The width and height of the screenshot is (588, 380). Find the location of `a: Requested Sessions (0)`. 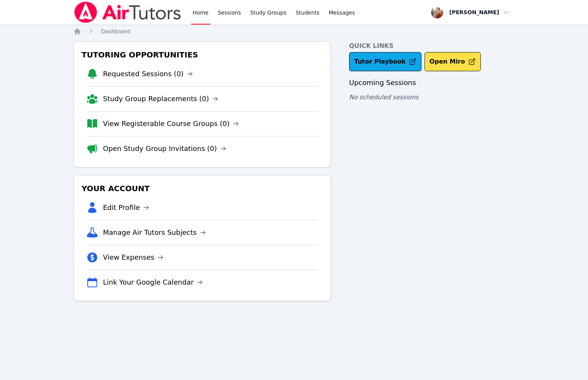

a: Requested Sessions (0) is located at coordinates (147, 74).